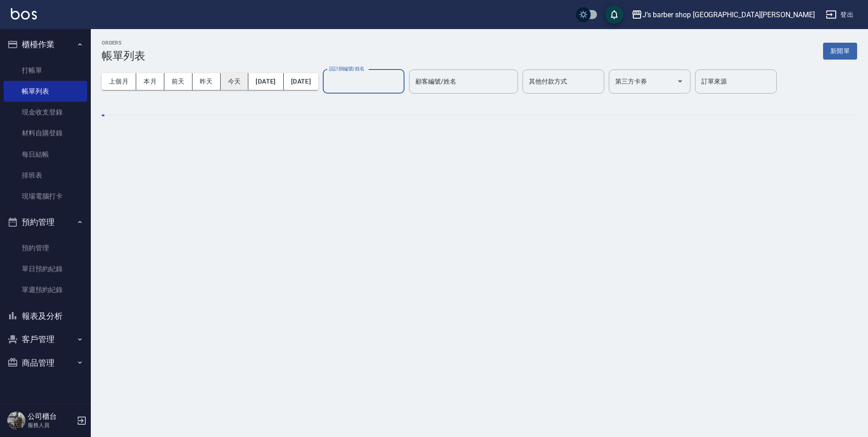  I want to click on button: 客戶管理, so click(45, 339).